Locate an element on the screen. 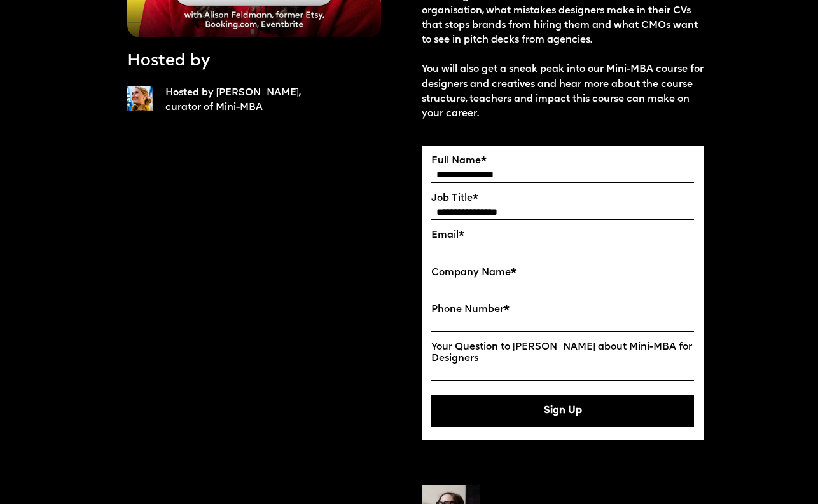 The height and width of the screenshot is (504, 818). label: Job Title is located at coordinates (562, 199).